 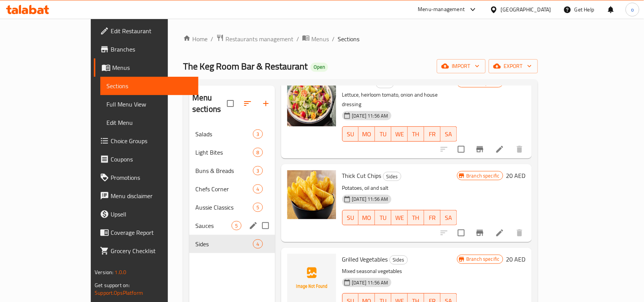 What do you see at coordinates (392, 177) in the screenshot?
I see `div: Sides` at bounding box center [392, 177].